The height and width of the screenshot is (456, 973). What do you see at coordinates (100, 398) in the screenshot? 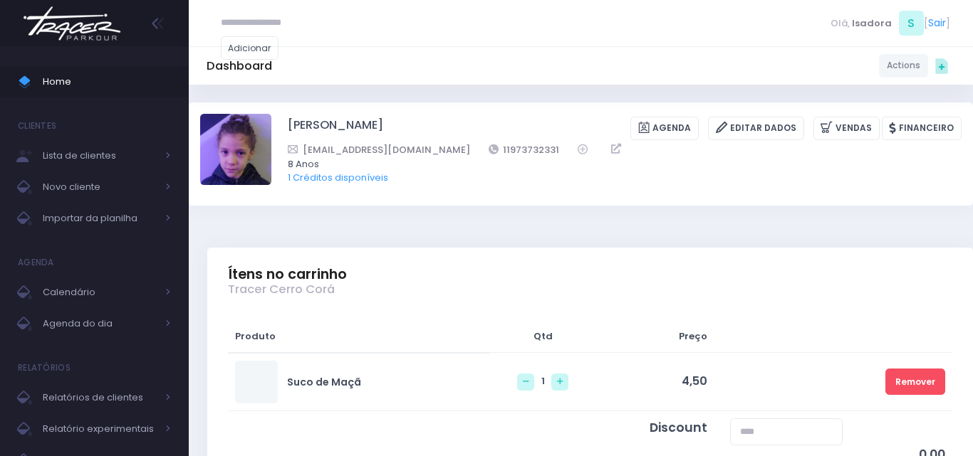
I see `span: Relatórios de clientes` at bounding box center [100, 398].